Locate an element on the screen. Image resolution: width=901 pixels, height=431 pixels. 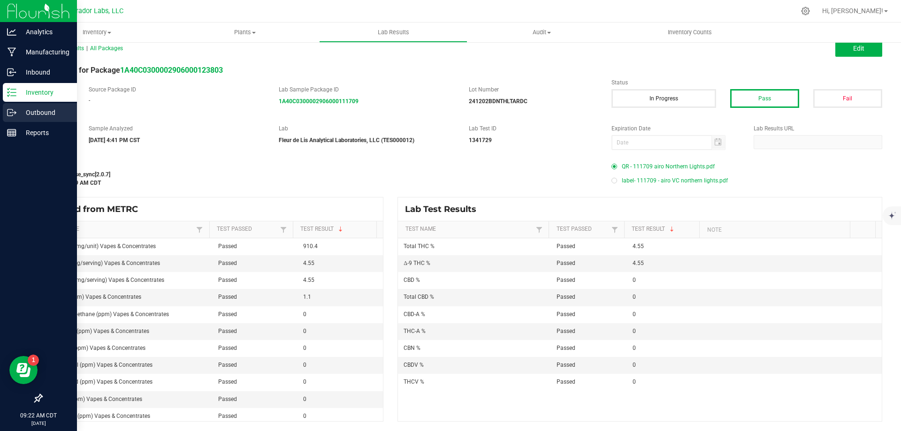
th: Note is located at coordinates (774, 230).